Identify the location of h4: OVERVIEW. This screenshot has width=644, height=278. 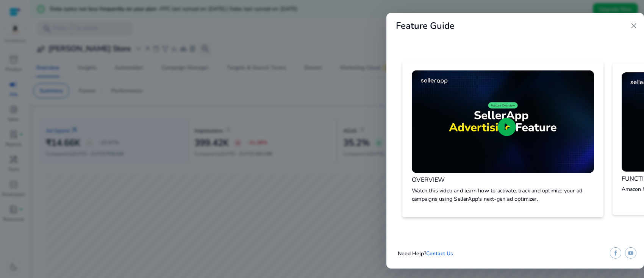
(503, 180).